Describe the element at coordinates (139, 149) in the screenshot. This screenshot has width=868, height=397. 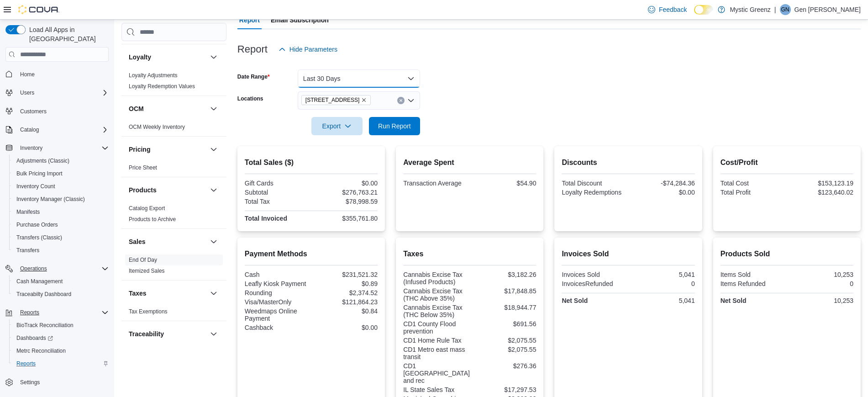
I see `h3: Pricing` at that location.